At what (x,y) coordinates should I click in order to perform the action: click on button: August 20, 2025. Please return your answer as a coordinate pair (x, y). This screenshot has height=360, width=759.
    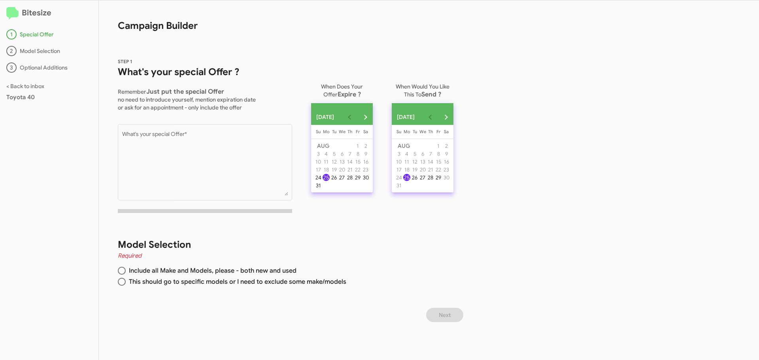
    Looking at the image, I should click on (342, 170).